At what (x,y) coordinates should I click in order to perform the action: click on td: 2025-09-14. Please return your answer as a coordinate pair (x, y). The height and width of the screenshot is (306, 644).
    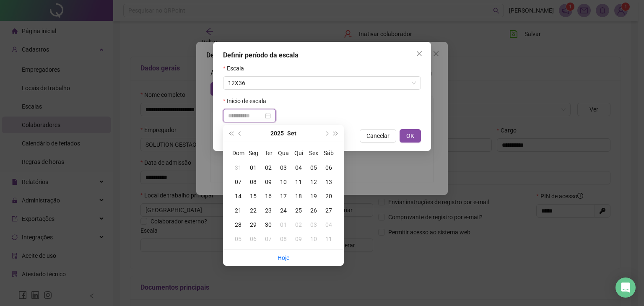
    Looking at the image, I should click on (238, 196).